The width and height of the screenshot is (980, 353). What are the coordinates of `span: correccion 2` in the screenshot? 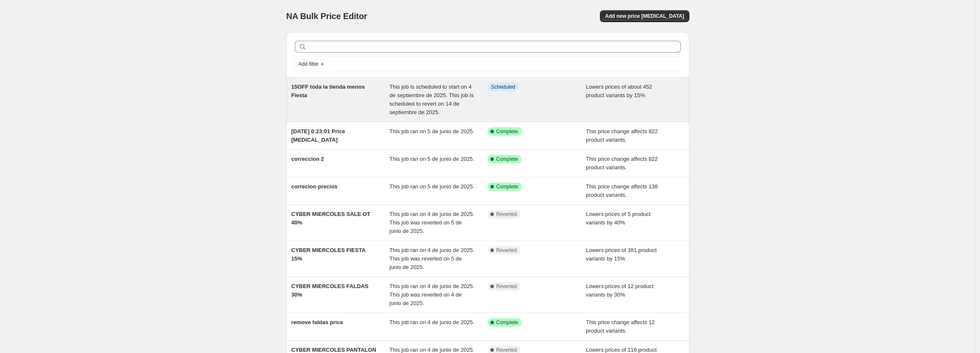 It's located at (308, 159).